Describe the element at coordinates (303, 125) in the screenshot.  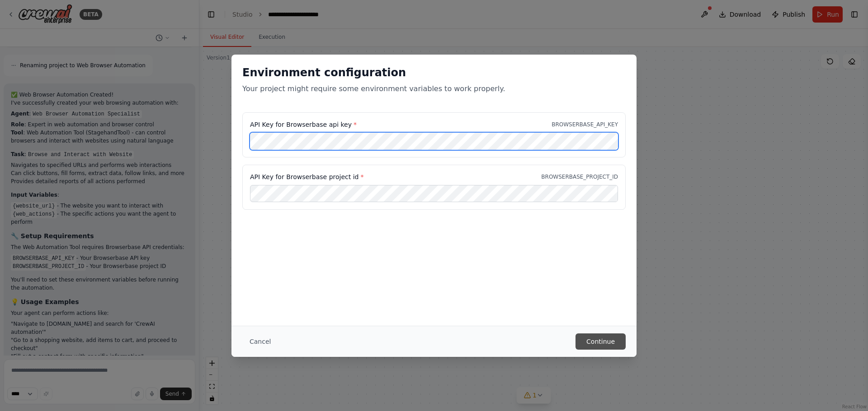
I see `label: API Key for Browserbase api key` at that location.